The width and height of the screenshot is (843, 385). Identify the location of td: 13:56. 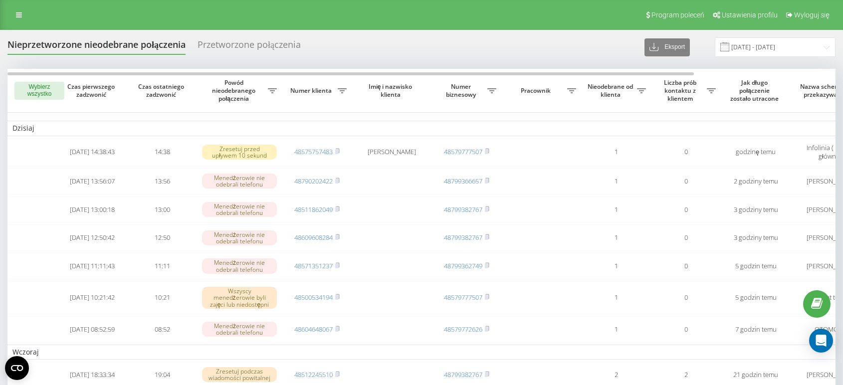
(162, 181).